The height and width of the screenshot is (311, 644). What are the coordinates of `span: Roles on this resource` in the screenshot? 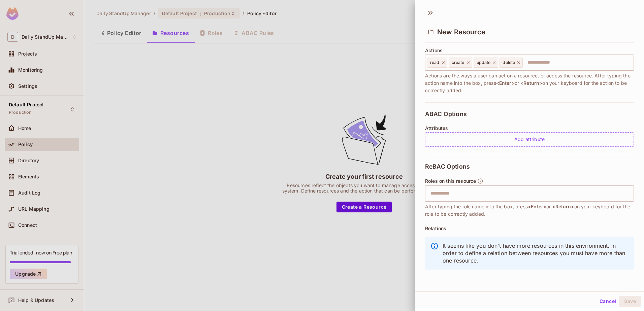 It's located at (450, 181).